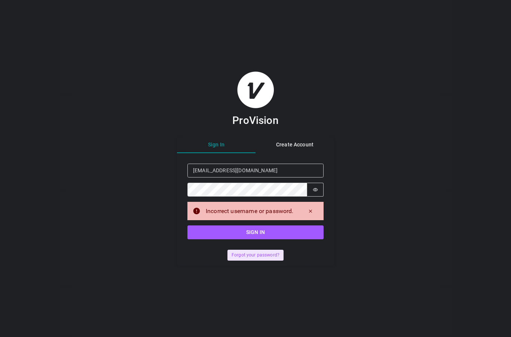 This screenshot has height=337, width=511. Describe the element at coordinates (255, 170) in the screenshot. I see `input: Email` at that location.